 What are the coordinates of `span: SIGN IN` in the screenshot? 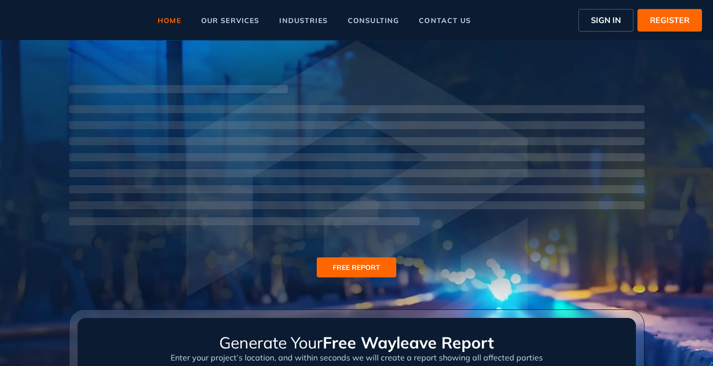 It's located at (606, 20).